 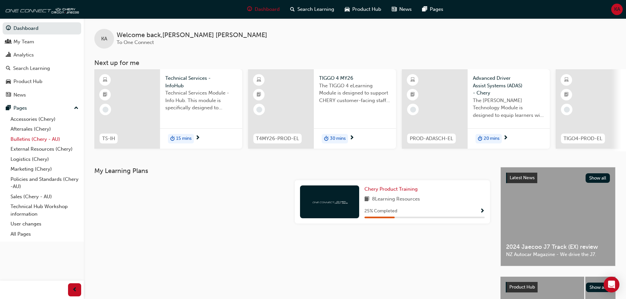 What do you see at coordinates (42, 42) in the screenshot?
I see `a: My Team` at bounding box center [42, 42].